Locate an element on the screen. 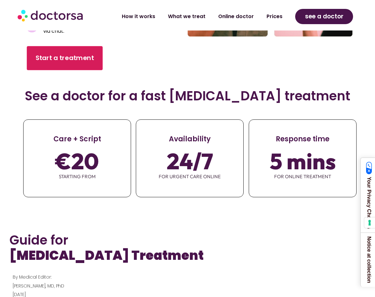  span: starting from is located at coordinates (77, 177).